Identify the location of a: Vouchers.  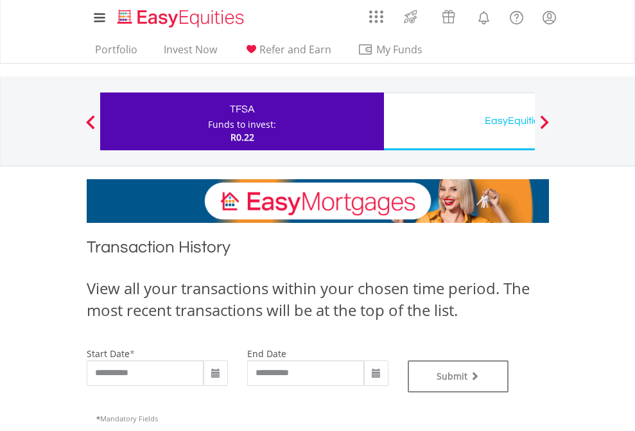
(448, 15).